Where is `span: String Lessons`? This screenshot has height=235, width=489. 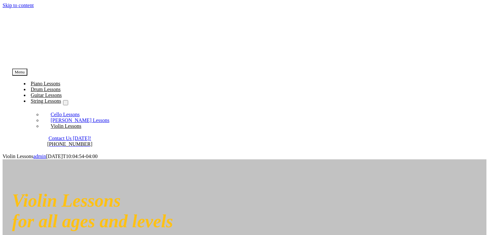
span: String Lessons is located at coordinates (46, 101).